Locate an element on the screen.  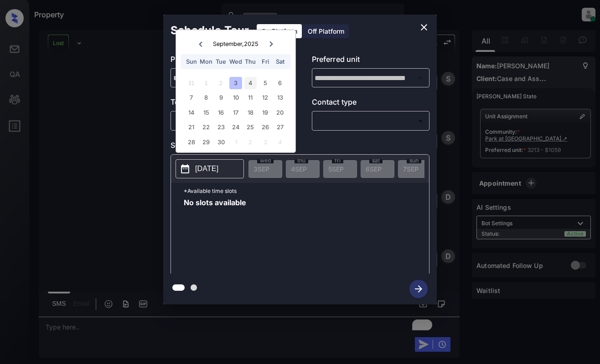
div: Choose Wednesday, September 10th, 2025 is located at coordinates (236, 97).